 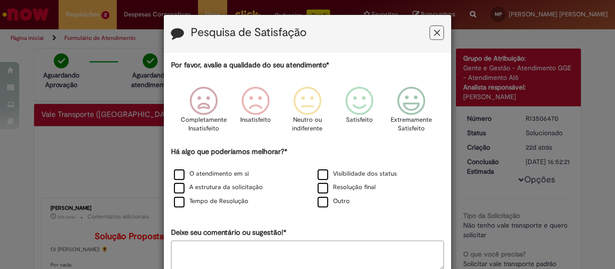 I want to click on label: Resolução final, so click(x=347, y=187).